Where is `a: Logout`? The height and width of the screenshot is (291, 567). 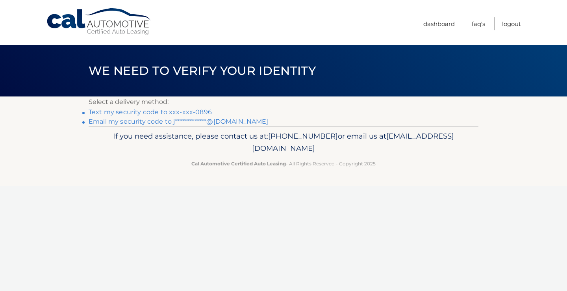
a: Logout is located at coordinates (512, 24).